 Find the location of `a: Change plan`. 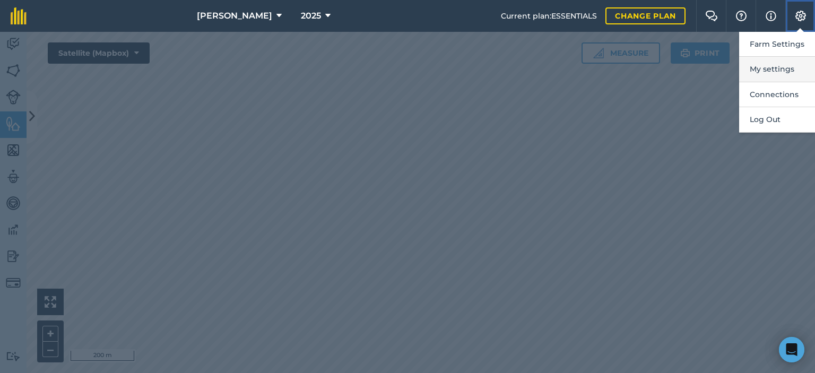

a: Change plan is located at coordinates (645, 16).